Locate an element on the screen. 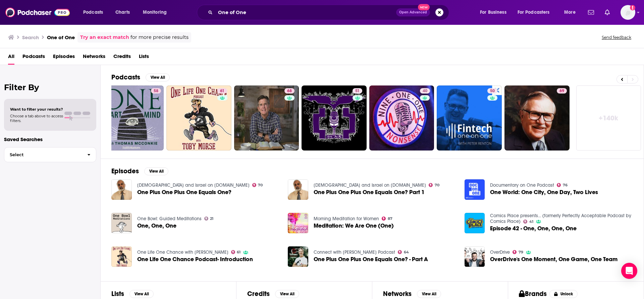  a: Connect with Skip Heitzig Podcast is located at coordinates (355, 252).